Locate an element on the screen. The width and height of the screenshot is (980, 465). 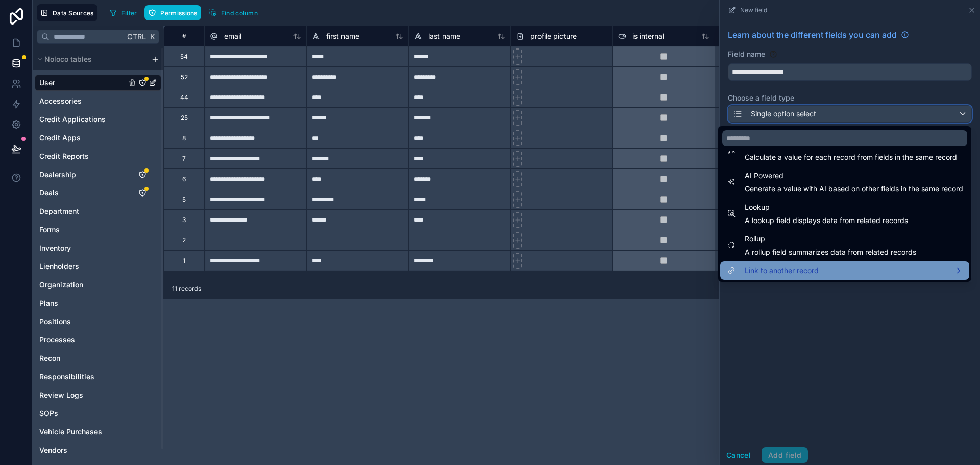
a: Plans is located at coordinates (82, 303).